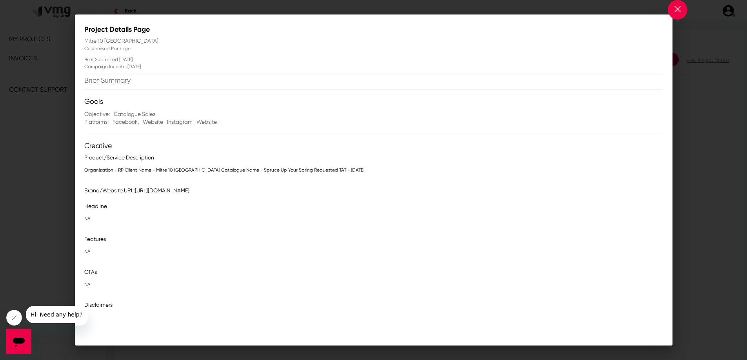 This screenshot has width=747, height=360. Describe the element at coordinates (374, 49) in the screenshot. I see `p: Customised Package` at that location.